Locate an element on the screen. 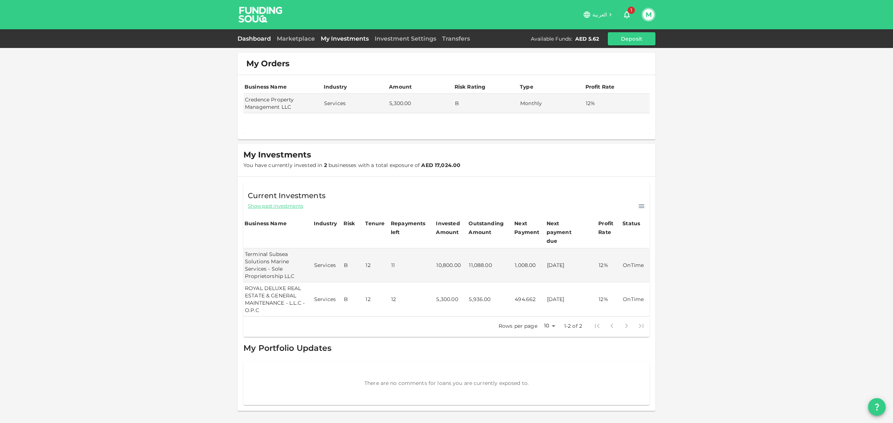  td: Terminal Subsea Solutions Marine Services - Sole Proprietorship LLC is located at coordinates (278, 265).